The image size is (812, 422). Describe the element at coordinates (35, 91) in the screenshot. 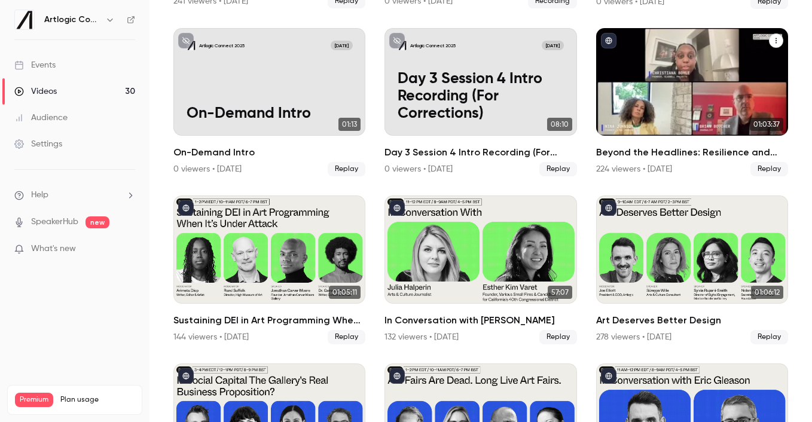

I see `div: Videos` at that location.